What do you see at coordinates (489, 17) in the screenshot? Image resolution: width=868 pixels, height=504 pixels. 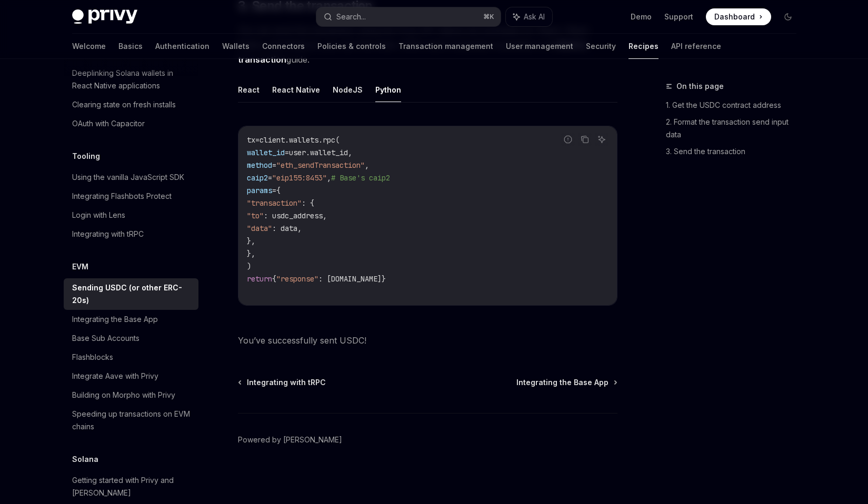 I see `span: ⌘ K` at bounding box center [489, 17].